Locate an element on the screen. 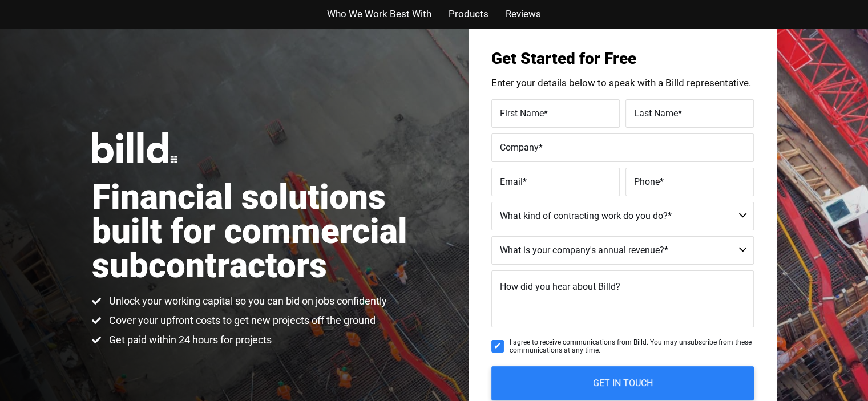 The height and width of the screenshot is (401, 868). input: GET IN TOUCH is located at coordinates (623, 384).